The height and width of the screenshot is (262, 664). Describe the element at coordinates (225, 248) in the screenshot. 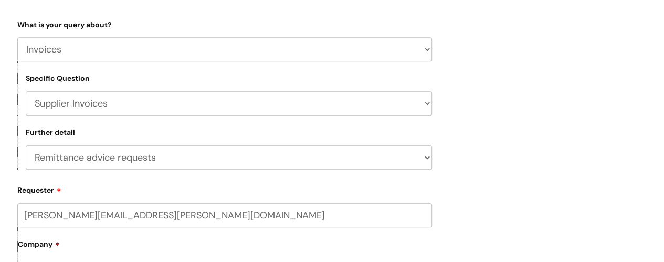

I see `label: Company` at that location.